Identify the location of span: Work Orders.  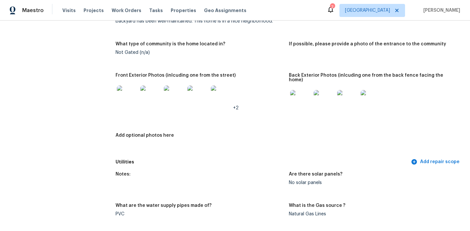
(126, 10).